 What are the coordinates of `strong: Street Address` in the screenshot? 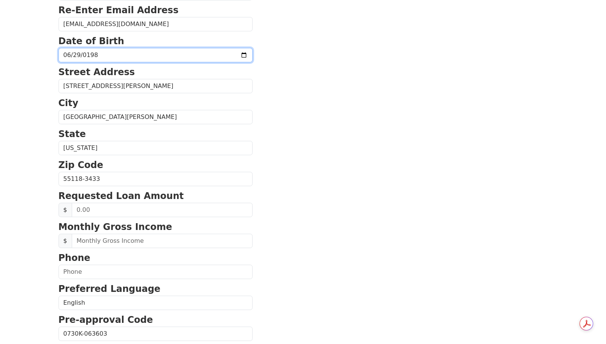 It's located at (97, 72).